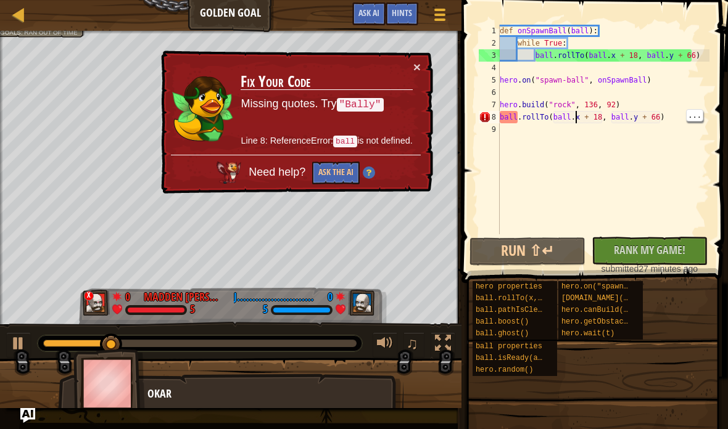 The width and height of the screenshot is (728, 429). I want to click on p: Line 8: ReferenceError: is not defined., so click(326, 141).